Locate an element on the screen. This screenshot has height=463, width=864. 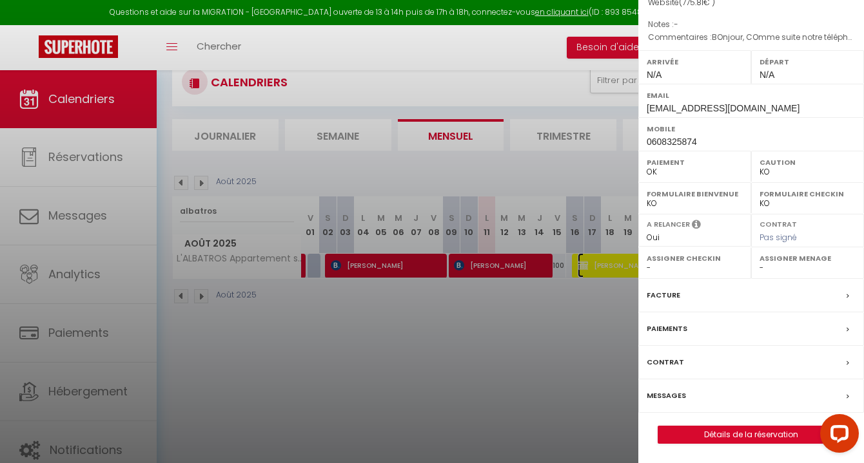
button: Détails de la réservation is located at coordinates (751, 435).